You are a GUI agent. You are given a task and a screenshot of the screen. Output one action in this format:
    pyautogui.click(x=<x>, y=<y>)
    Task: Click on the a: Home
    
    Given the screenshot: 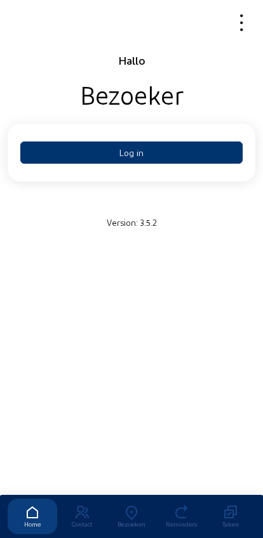 What is the action you would take?
    pyautogui.click(x=32, y=517)
    